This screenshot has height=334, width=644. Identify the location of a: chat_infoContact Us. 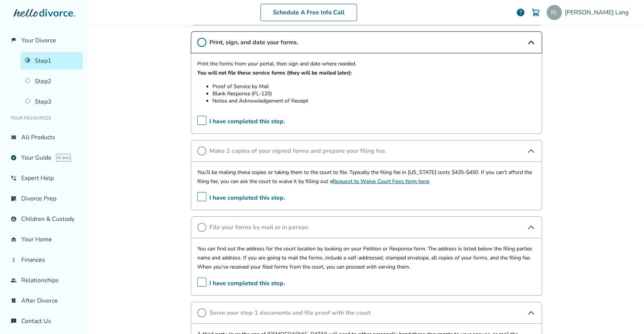
(44, 321).